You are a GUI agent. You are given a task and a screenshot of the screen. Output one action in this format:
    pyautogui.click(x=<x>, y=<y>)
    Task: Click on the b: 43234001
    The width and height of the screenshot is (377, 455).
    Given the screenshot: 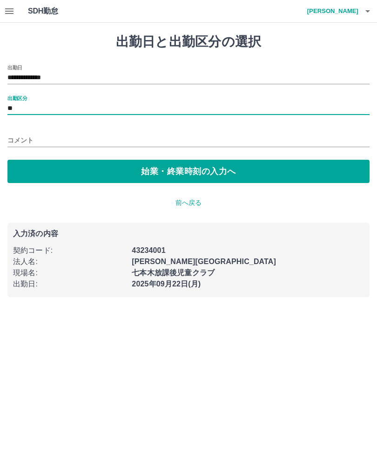 What is the action you would take?
    pyautogui.click(x=148, y=250)
    